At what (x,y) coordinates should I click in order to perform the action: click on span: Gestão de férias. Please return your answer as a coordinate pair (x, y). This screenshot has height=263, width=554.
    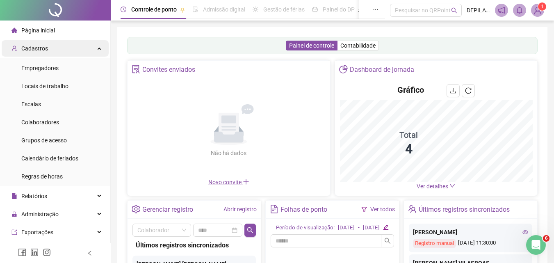
    Looking at the image, I should click on (284, 9).